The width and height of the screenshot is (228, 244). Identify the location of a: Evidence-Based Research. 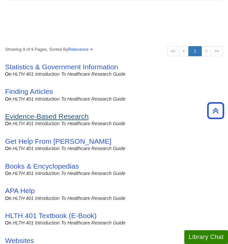
(47, 116).